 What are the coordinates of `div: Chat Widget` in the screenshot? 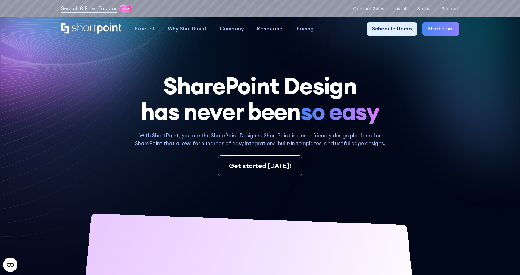 It's located at (505, 261).